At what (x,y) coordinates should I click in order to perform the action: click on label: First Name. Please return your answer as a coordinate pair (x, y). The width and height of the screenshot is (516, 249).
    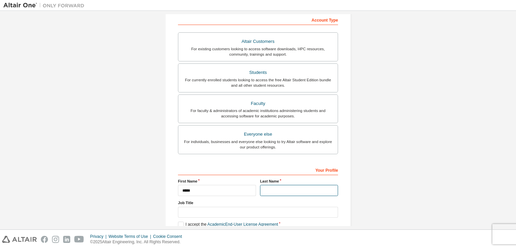
    Looking at the image, I should click on (217, 182).